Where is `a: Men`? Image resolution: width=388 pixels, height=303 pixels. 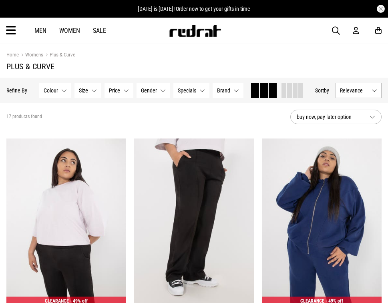 a: Men is located at coordinates (40, 30).